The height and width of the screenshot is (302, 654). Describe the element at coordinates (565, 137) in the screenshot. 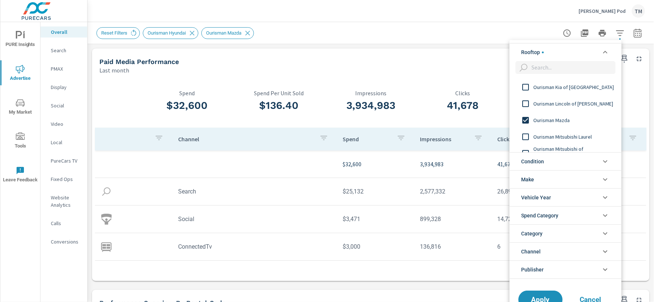

I see `div: Ourisman Mitsubishi Laurel` at that location.